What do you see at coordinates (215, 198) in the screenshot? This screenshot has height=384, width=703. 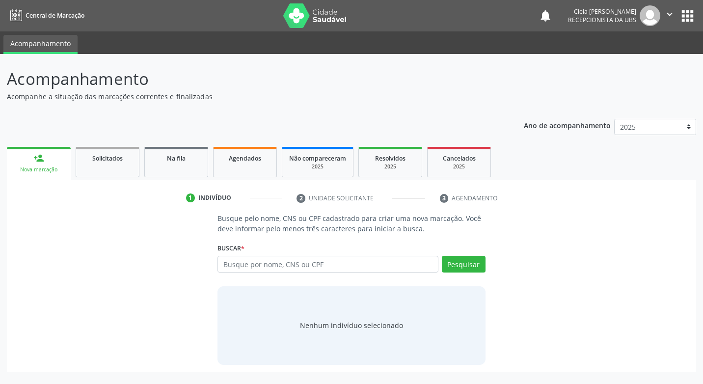 I see `div: Indivíduo` at bounding box center [215, 198].